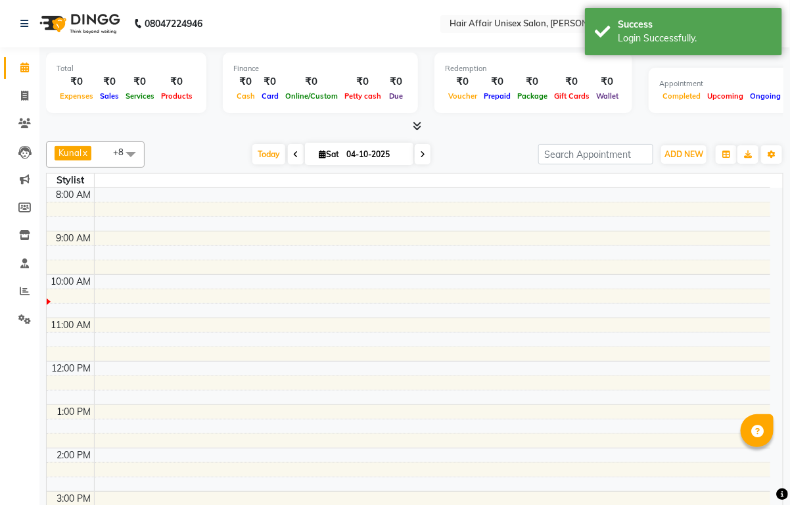 The height and width of the screenshot is (505, 790). Describe the element at coordinates (109, 96) in the screenshot. I see `span: Sales` at that location.